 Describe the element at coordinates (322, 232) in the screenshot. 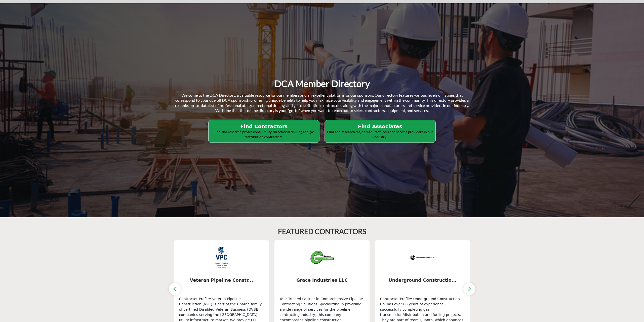

I see `h2: FEATURED CONTRACTORS` at that location.